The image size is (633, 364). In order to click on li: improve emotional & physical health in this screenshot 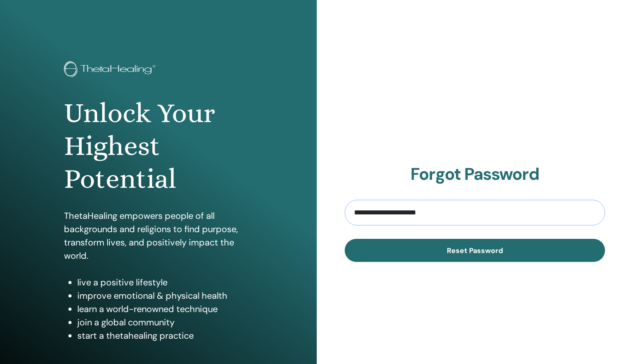, I will do `click(165, 296)`.